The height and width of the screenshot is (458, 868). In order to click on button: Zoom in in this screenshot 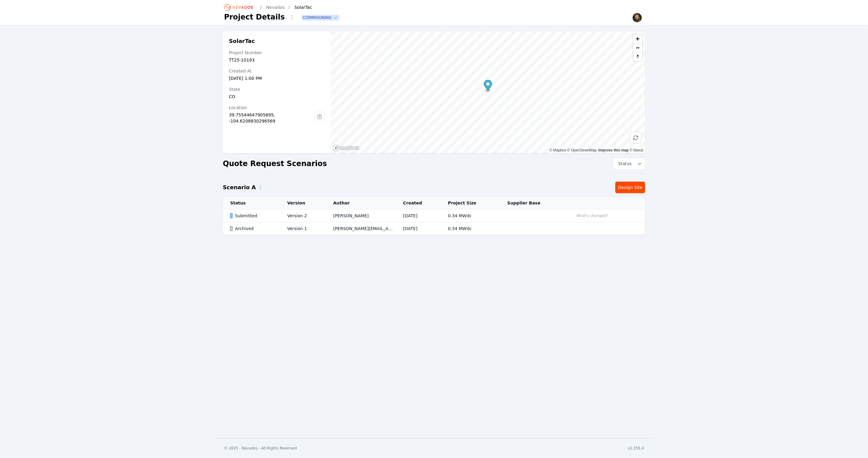, I will do `click(638, 38)`.